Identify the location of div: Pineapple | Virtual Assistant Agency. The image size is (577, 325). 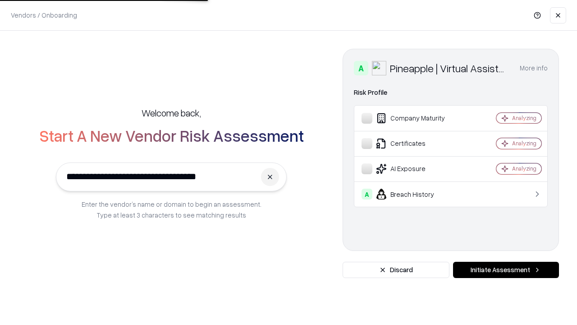
(450, 68).